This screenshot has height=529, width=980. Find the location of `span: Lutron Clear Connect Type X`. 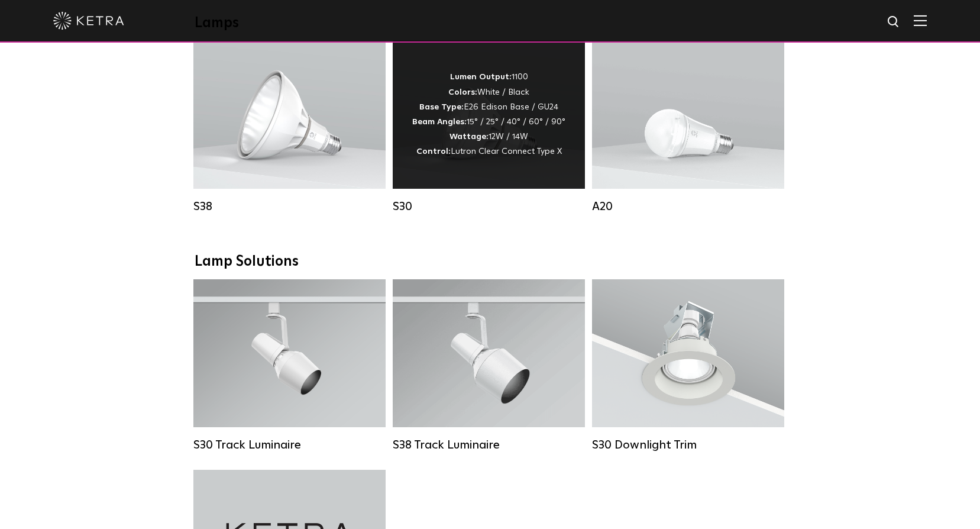

span: Lutron Clear Connect Type X is located at coordinates (506, 152).